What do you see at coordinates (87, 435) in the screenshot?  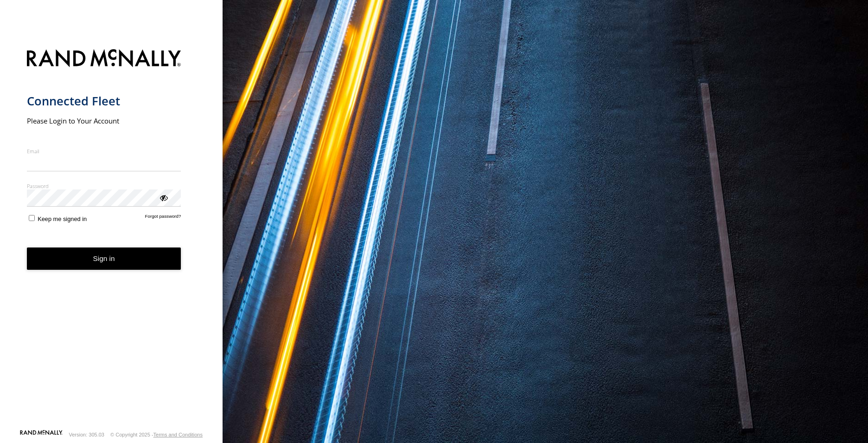 I see `div: Version: 305.03` at bounding box center [87, 435].